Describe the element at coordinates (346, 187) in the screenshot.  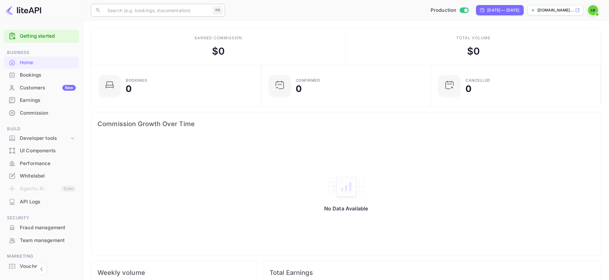
I see `img: empty-state-table2.svg` at that location.